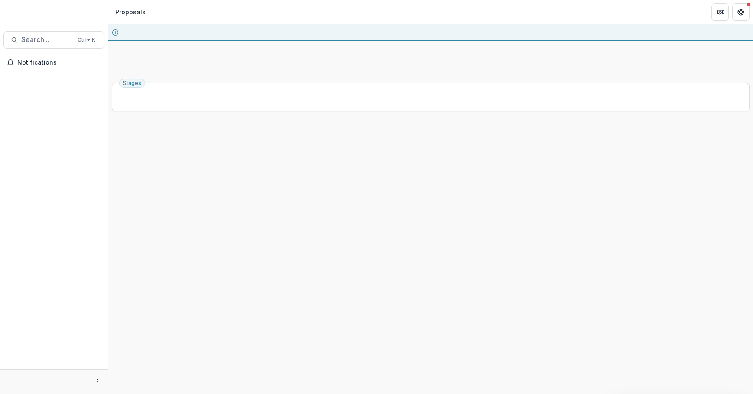  Describe the element at coordinates (130, 12) in the screenshot. I see `div: Proposals` at that location.